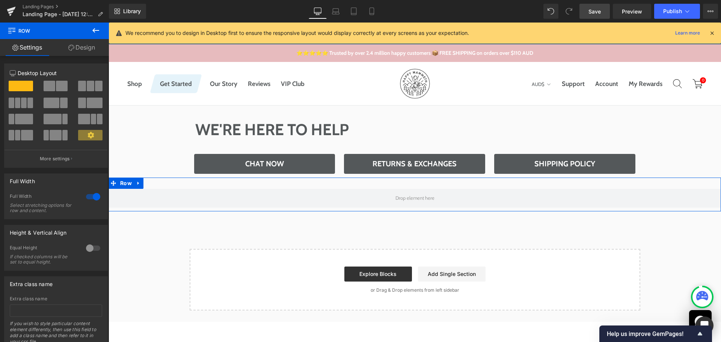  Describe the element at coordinates (372, 11) in the screenshot. I see `a: Mobile` at that location.